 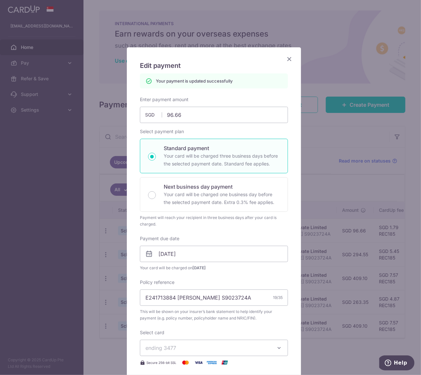 I want to click on label: Payment due date, so click(x=160, y=239).